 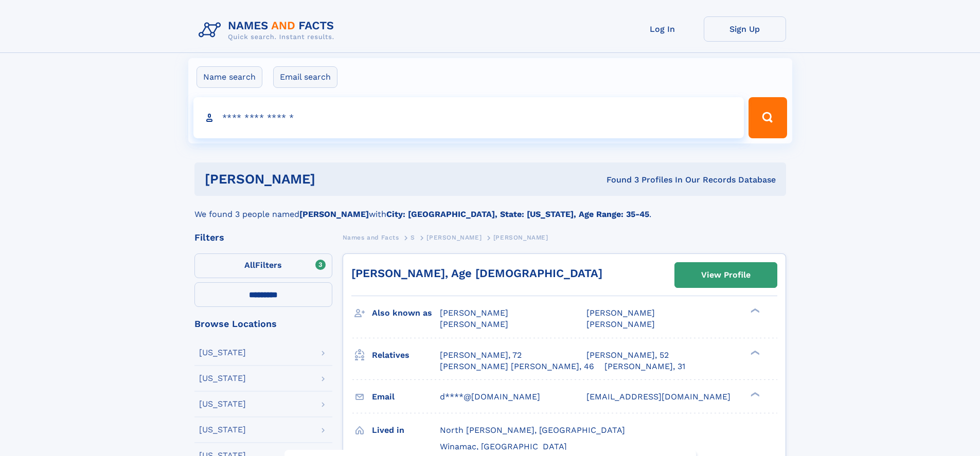 I want to click on span: S, so click(x=413, y=237).